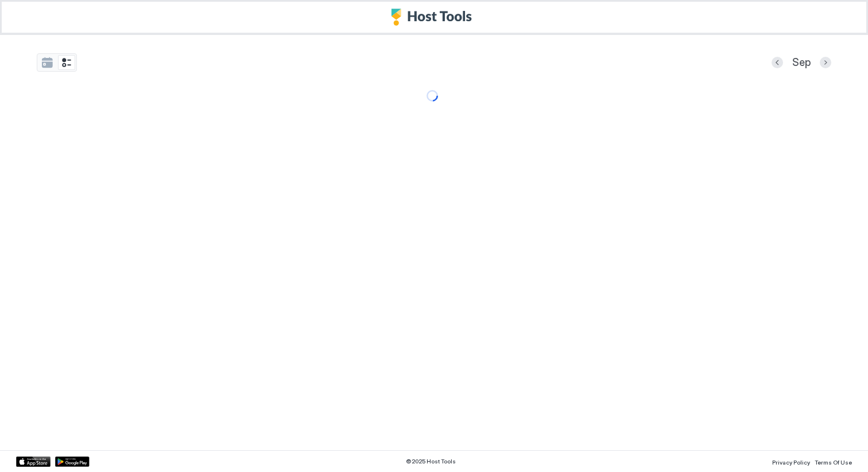 The width and height of the screenshot is (868, 472). Describe the element at coordinates (430, 461) in the screenshot. I see `span: © 2025 Host Tools` at that location.